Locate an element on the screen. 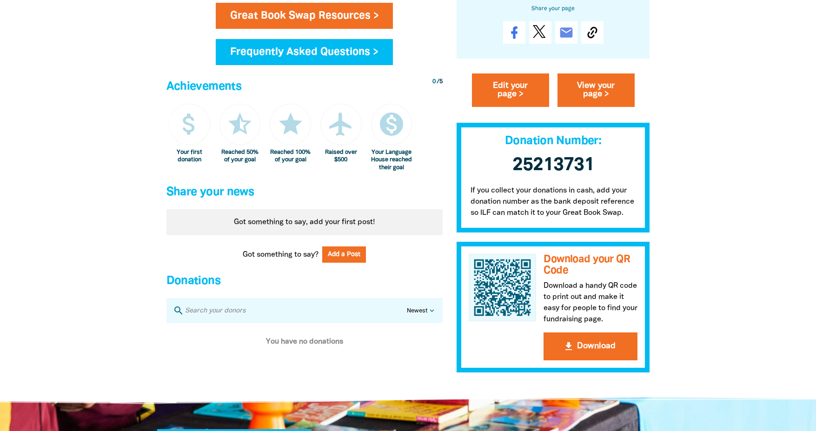  i: star_half is located at coordinates (240, 124).